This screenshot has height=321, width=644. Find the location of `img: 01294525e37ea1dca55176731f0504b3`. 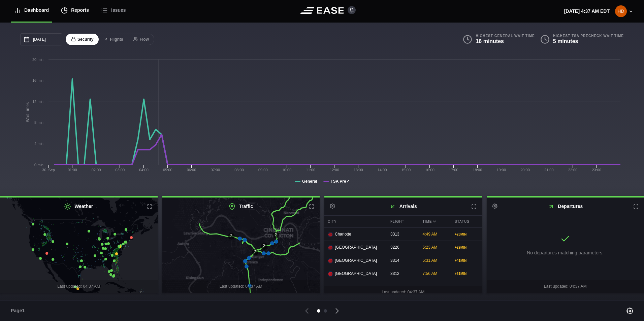

img: 01294525e37ea1dca55176731f0504b3 is located at coordinates (621, 11).